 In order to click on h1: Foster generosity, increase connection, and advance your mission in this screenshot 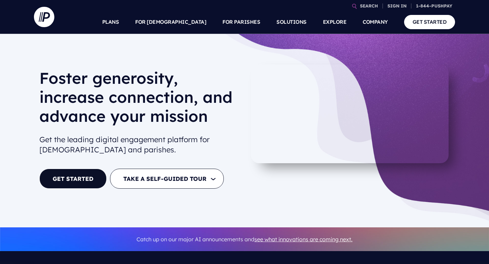, I will do `click(139, 100)`.